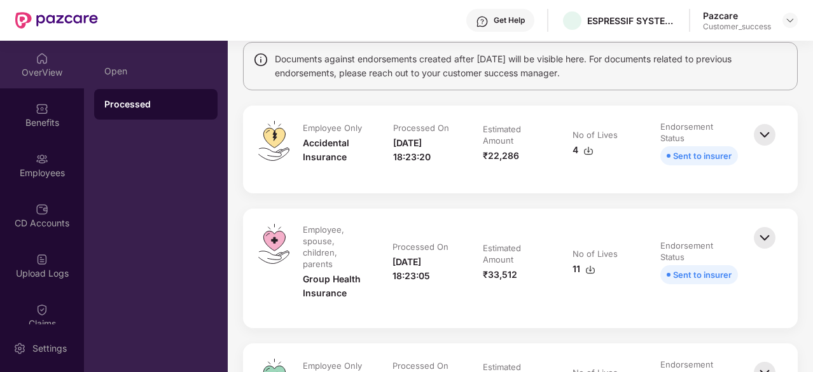 Image resolution: width=813 pixels, height=372 pixels. What do you see at coordinates (737, 15) in the screenshot?
I see `div: Pazcare` at bounding box center [737, 15].